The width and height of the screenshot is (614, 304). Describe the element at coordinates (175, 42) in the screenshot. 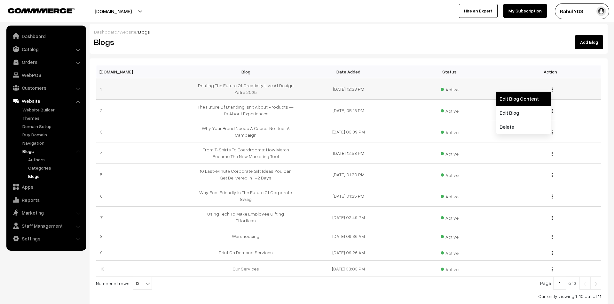

I see `h2: Blogs` at that location.